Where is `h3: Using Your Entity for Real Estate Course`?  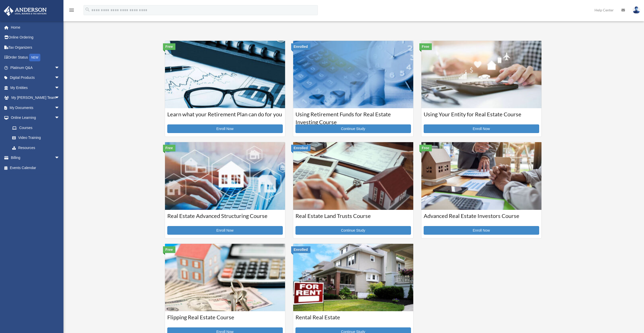
h3: Using Your Entity for Real Estate Course is located at coordinates (481, 117).